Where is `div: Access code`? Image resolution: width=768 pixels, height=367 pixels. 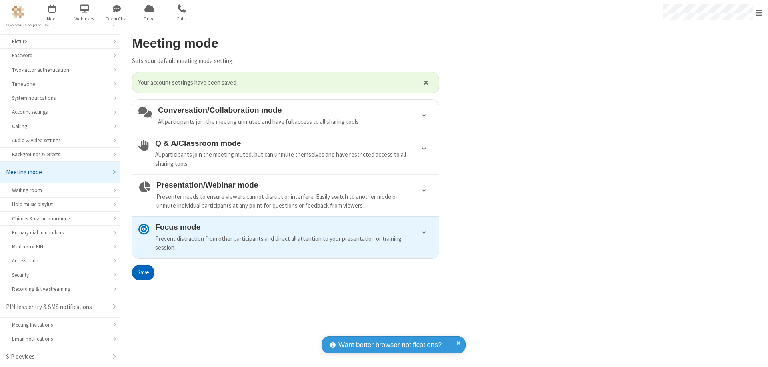
div: Access code is located at coordinates (60, 260).